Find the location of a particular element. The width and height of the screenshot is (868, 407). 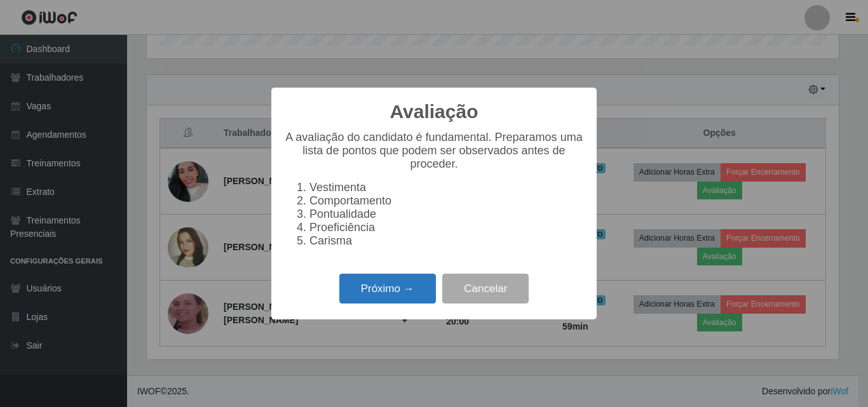

button: Cancelar is located at coordinates (486, 288).